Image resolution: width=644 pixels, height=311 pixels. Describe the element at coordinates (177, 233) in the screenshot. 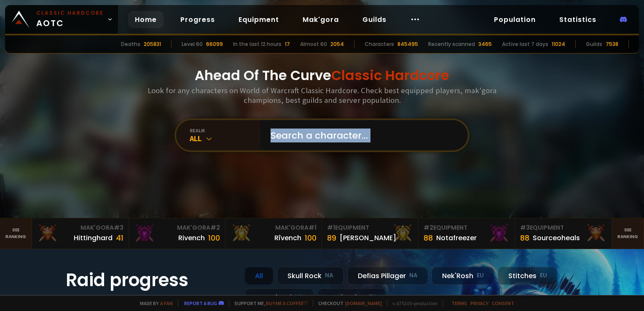

I see `a: Mak'Gora#2Rivench100` at that location.